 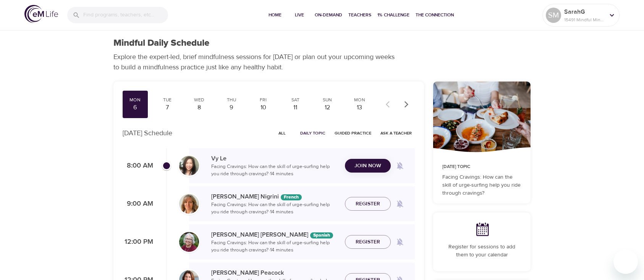 I want to click on button: Join Now, so click(x=367, y=166).